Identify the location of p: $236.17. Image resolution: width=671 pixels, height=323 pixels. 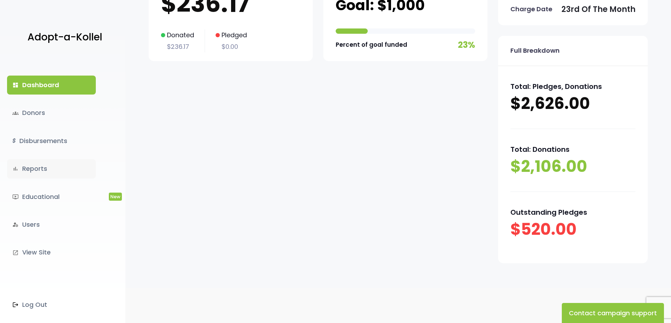
(177, 47).